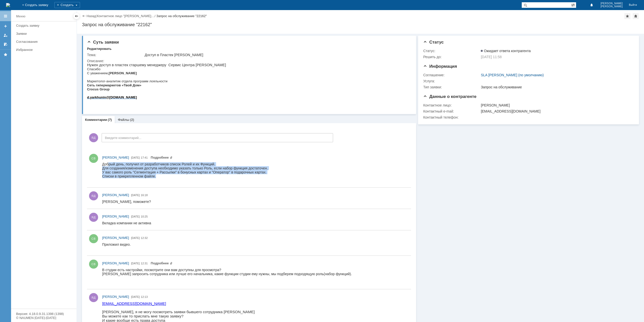  I want to click on span: 16:18, so click(145, 195).